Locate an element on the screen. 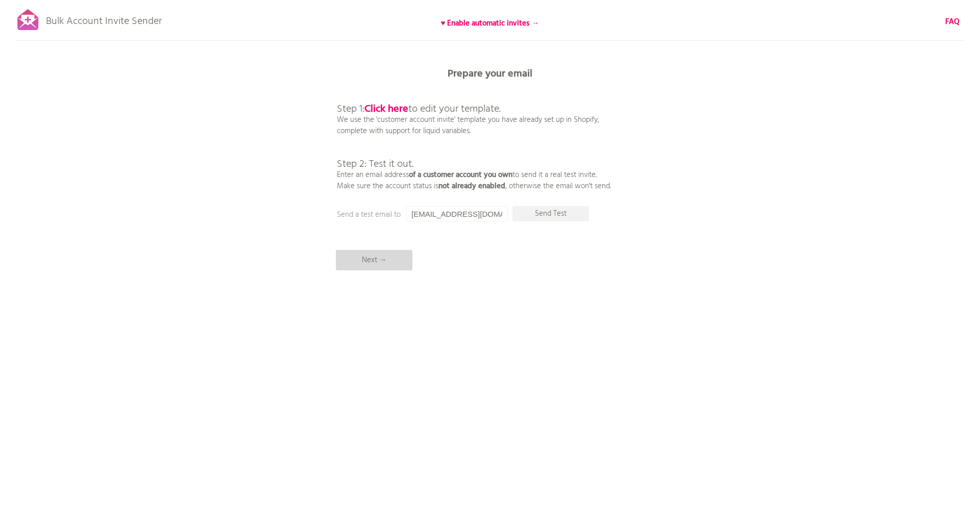 This screenshot has height=506, width=980. p: Send a test email to is located at coordinates (439, 215).